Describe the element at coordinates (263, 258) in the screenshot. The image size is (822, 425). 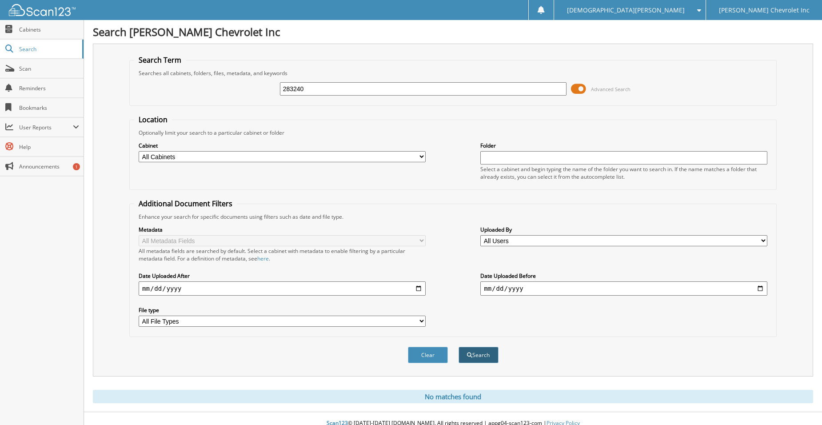
I see `a: here` at that location.